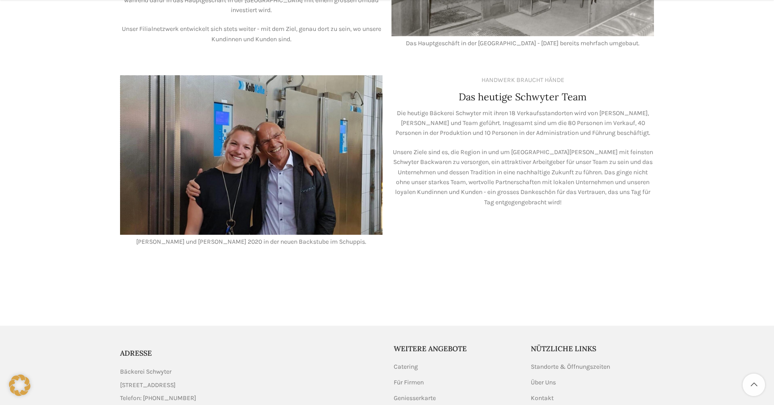 The width and height of the screenshot is (774, 405). What do you see at coordinates (542, 398) in the screenshot?
I see `a: Kontakt` at bounding box center [542, 398].